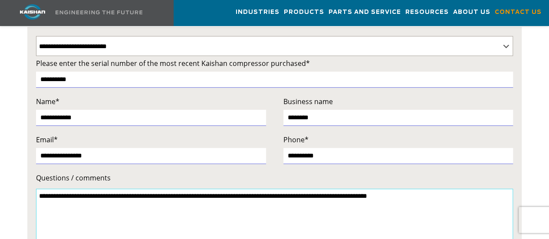 The width and height of the screenshot is (549, 239). Describe the element at coordinates (472, 12) in the screenshot. I see `a: About Us` at that location.